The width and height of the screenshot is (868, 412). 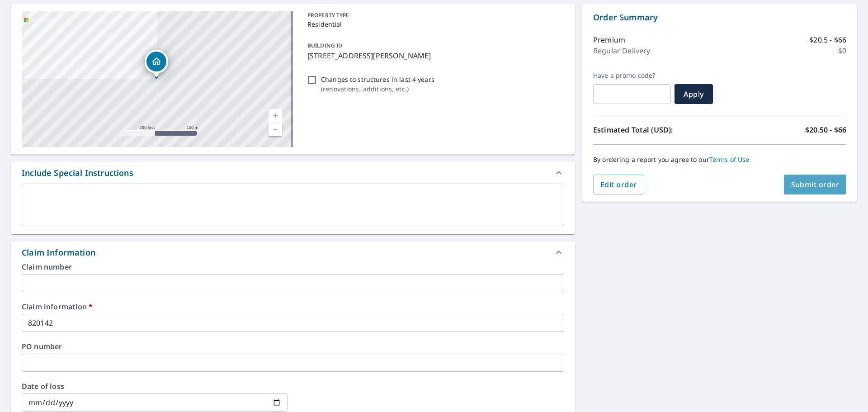 What do you see at coordinates (434, 24) in the screenshot?
I see `p: Residential` at bounding box center [434, 24].